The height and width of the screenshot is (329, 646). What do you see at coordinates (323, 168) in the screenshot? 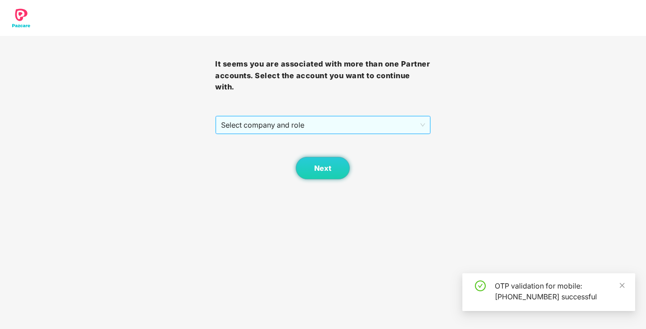
I see `button: Next` at bounding box center [323, 168].